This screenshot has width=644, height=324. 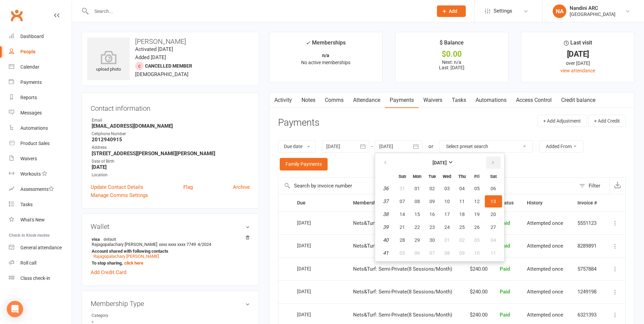 I want to click on div: NA, so click(x=559, y=11).